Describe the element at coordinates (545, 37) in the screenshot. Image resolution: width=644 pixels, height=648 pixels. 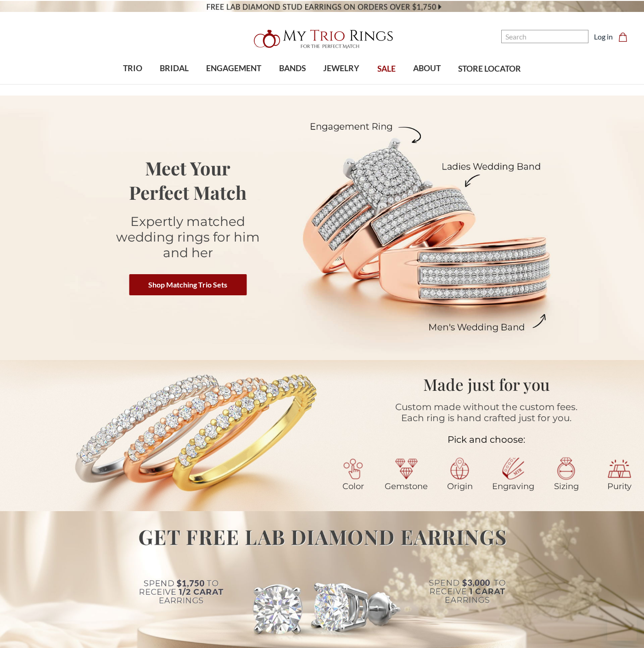
I see `input: Search` at that location.